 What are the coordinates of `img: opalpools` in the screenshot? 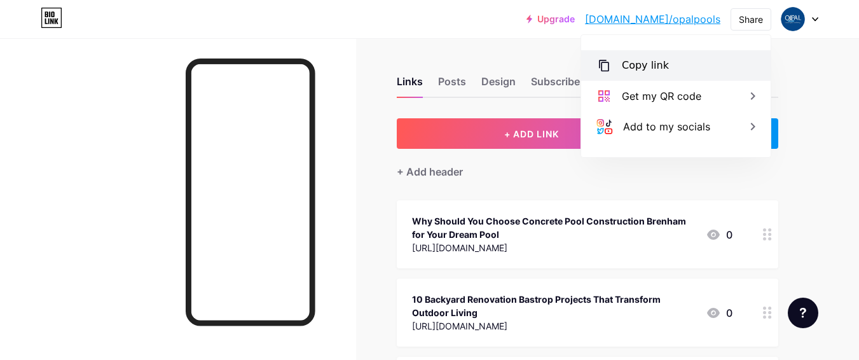 It's located at (793, 19).